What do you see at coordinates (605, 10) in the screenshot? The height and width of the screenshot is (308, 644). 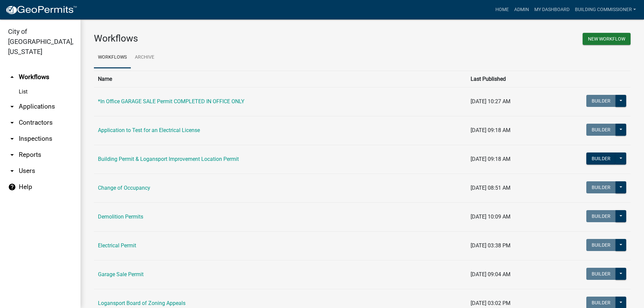 I see `a: Building Commissioner` at bounding box center [605, 10].